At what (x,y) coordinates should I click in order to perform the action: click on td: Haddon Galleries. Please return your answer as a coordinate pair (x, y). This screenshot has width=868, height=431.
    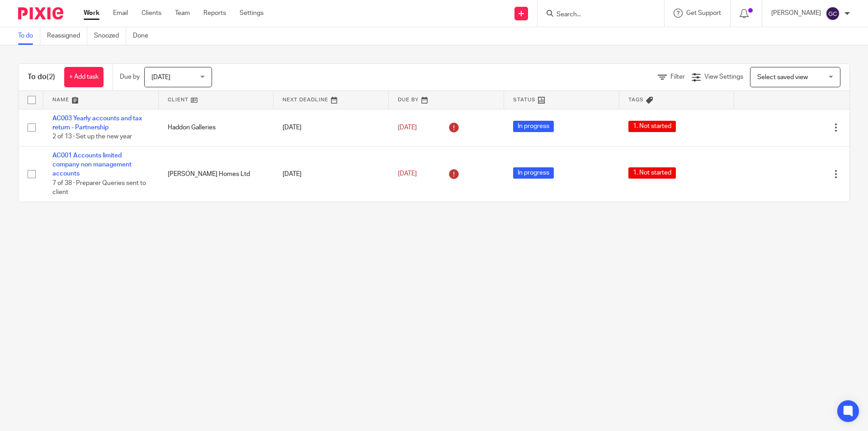
    Looking at the image, I should click on (216, 127).